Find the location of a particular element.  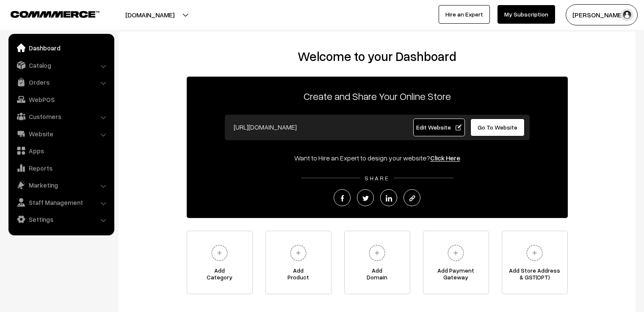

span: Add Category is located at coordinates (219, 276).